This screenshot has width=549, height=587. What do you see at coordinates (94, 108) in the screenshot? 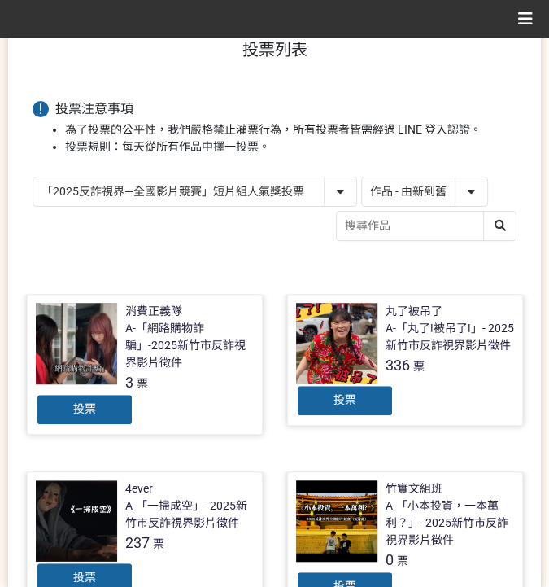
I see `span: 投票注意事項` at bounding box center [94, 108].